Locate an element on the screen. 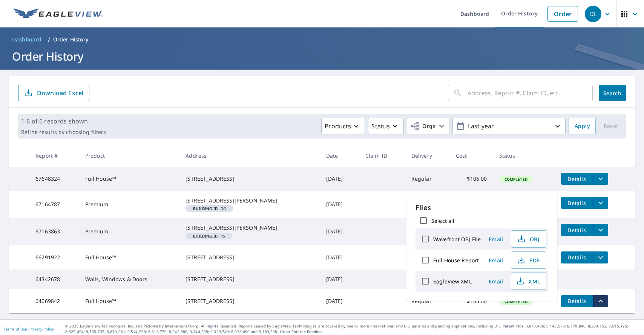 This screenshot has width=644, height=335. td: $0.00 is located at coordinates (471, 204).